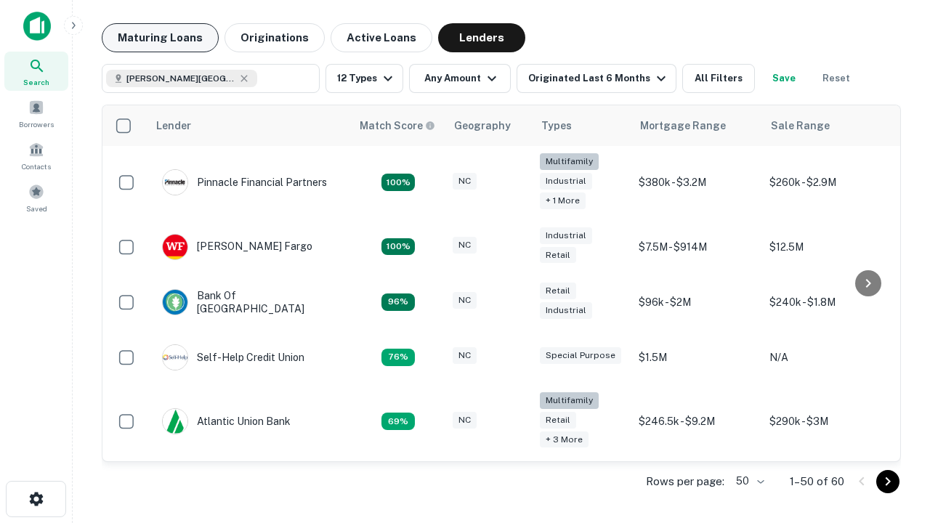 The width and height of the screenshot is (930, 523). Describe the element at coordinates (800, 126) in the screenshot. I see `div: Sale Range` at that location.